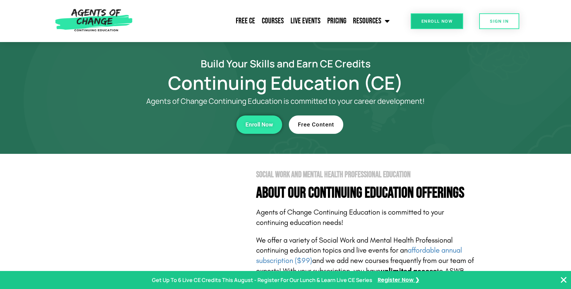 Image resolution: width=571 pixels, height=289 pixels. Describe the element at coordinates (316, 125) in the screenshot. I see `a: Free Content` at that location.